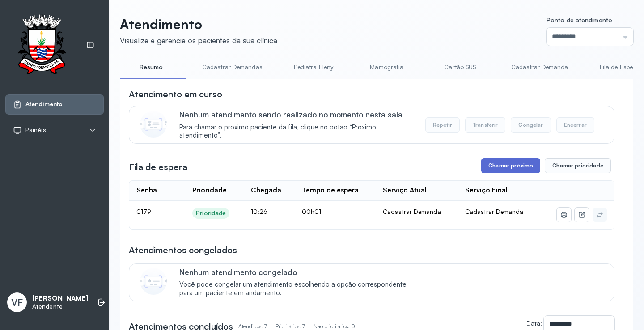  What do you see at coordinates (158, 167) in the screenshot?
I see `h3: Fila de espera` at bounding box center [158, 167].